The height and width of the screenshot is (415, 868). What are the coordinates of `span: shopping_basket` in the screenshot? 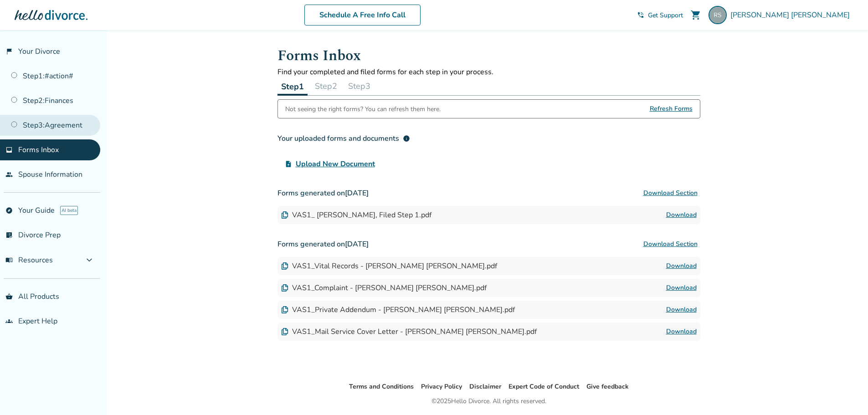 It's located at (9, 296).